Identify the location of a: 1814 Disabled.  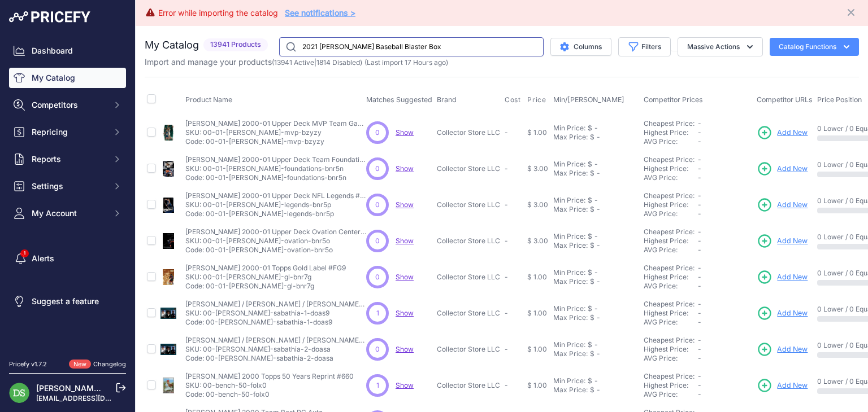
(338, 62).